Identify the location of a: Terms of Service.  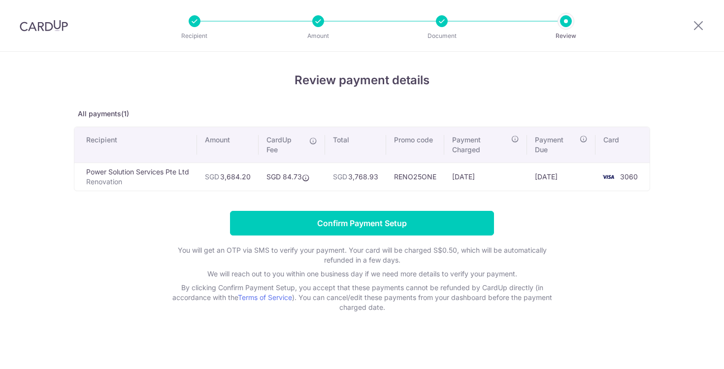
(265, 297).